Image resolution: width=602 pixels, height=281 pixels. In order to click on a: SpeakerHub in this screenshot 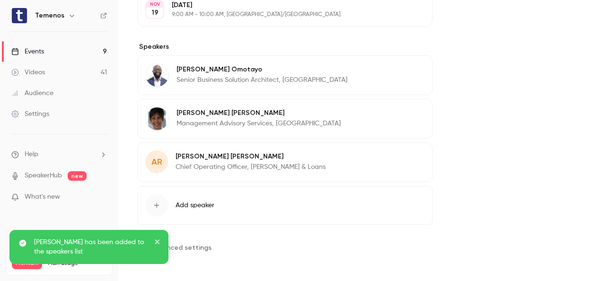, I will do `click(43, 176)`.